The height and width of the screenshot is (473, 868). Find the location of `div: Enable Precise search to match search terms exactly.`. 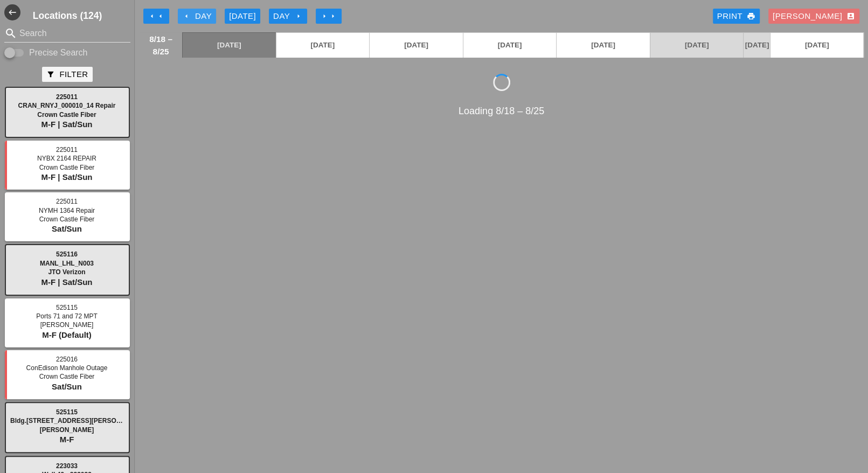

div: Enable Precise search to match search terms exactly. is located at coordinates (67, 52).